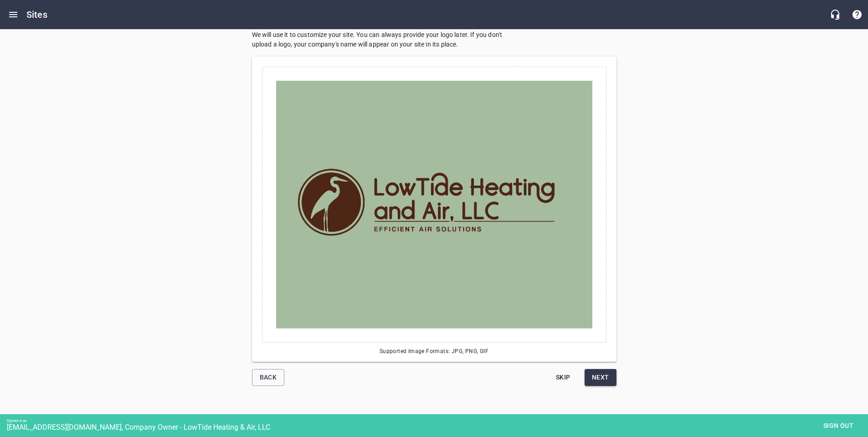 The width and height of the screenshot is (868, 437). Describe the element at coordinates (839, 425) in the screenshot. I see `button: Sign out` at that location.